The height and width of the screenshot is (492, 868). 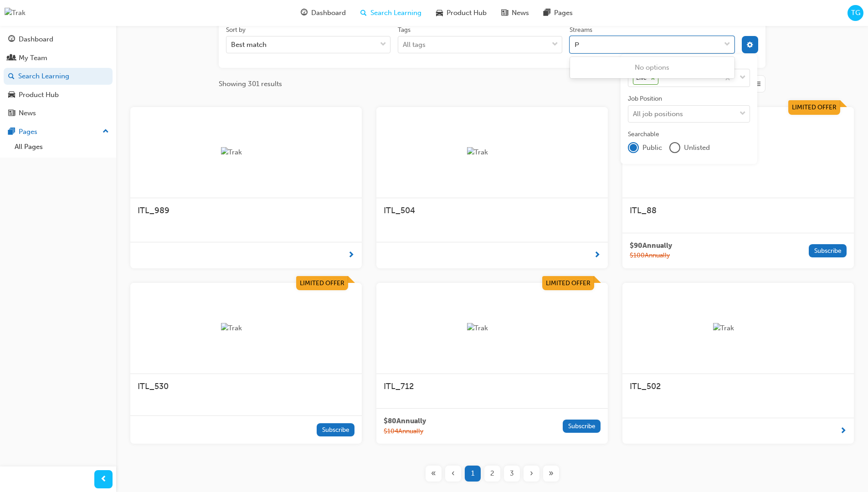 I want to click on span: search-icon, so click(x=363, y=13).